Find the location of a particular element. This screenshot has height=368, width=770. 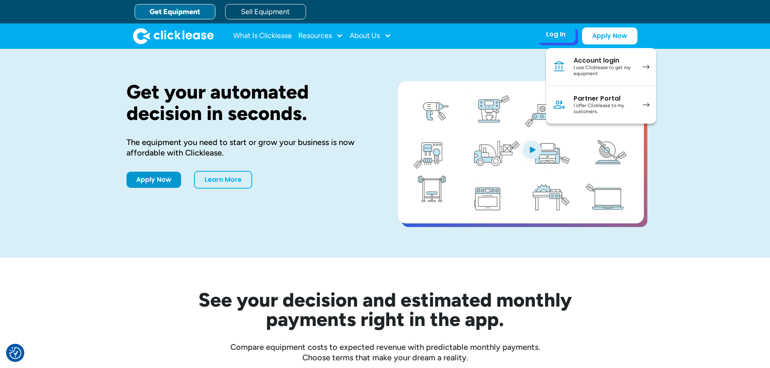

button: Consent Preferences is located at coordinates (15, 353).